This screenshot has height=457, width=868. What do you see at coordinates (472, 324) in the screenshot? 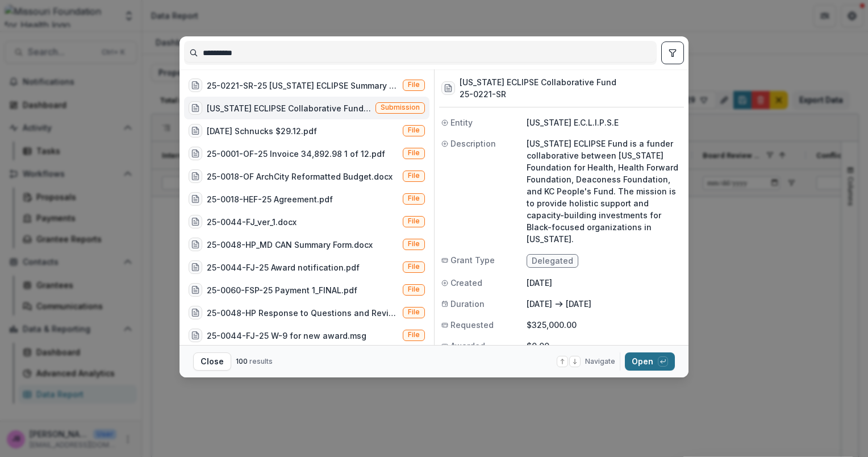
I see `span: Requested` at bounding box center [472, 324].